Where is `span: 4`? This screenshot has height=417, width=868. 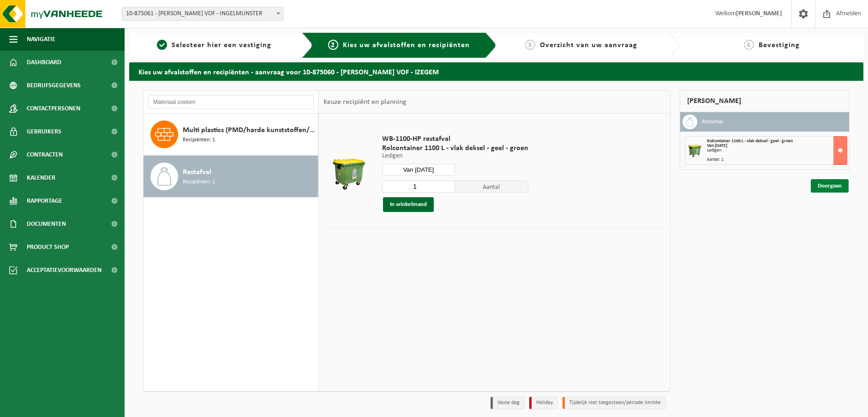
span: 4 is located at coordinates (749, 45).